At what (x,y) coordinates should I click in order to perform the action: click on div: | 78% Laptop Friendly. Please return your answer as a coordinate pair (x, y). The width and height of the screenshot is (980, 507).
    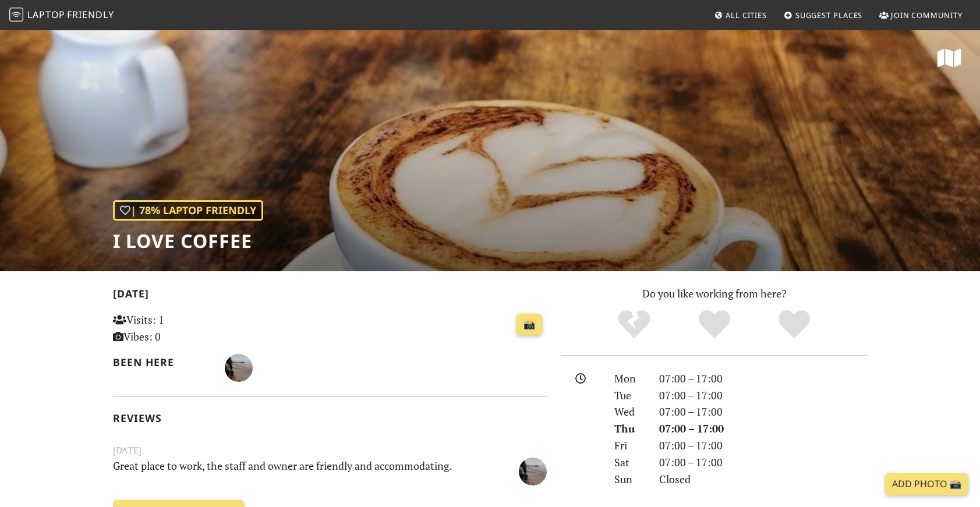
    Looking at the image, I should click on (188, 210).